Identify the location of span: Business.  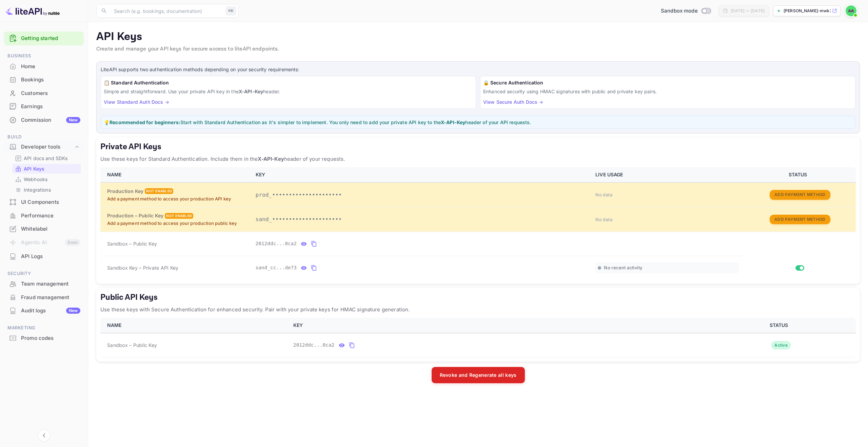
(44, 56).